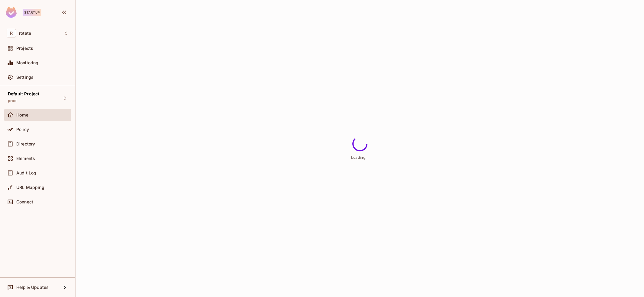 Image resolution: width=644 pixels, height=297 pixels. Describe the element at coordinates (27, 63) in the screenshot. I see `span: Monitoring` at that location.